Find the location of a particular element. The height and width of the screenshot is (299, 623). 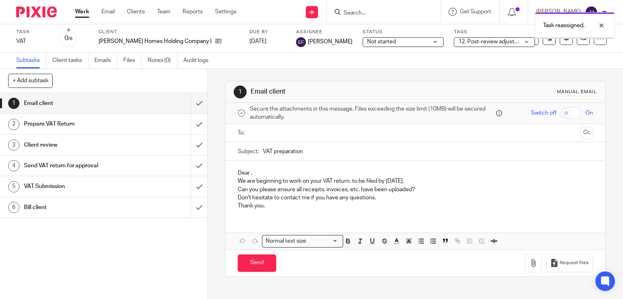

small: /6 is located at coordinates (70, 39).